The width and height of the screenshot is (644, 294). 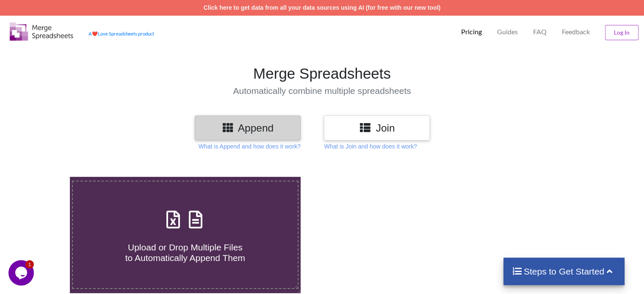 What do you see at coordinates (95, 33) in the screenshot?
I see `span: heart` at bounding box center [95, 33].